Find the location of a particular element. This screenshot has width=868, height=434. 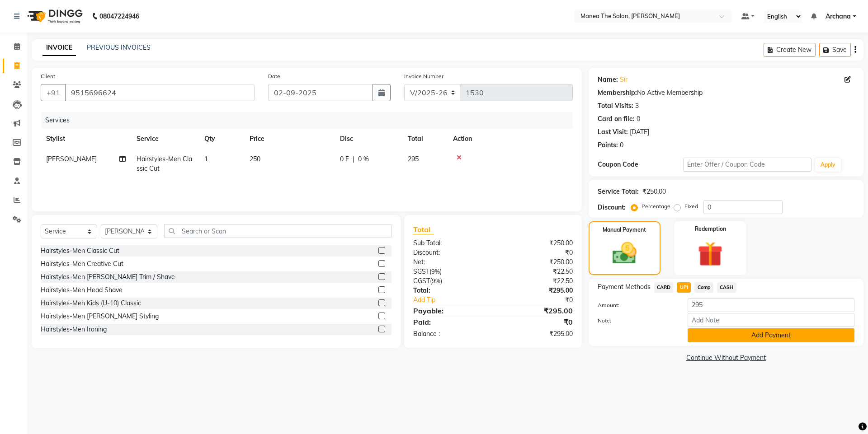

span: 1 is located at coordinates (206, 159).